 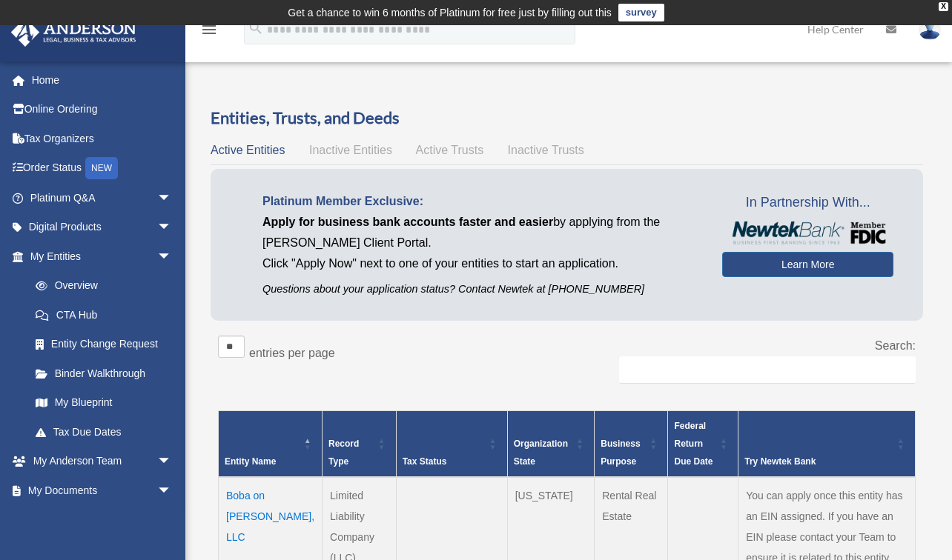 I want to click on a: Learn More, so click(x=808, y=264).